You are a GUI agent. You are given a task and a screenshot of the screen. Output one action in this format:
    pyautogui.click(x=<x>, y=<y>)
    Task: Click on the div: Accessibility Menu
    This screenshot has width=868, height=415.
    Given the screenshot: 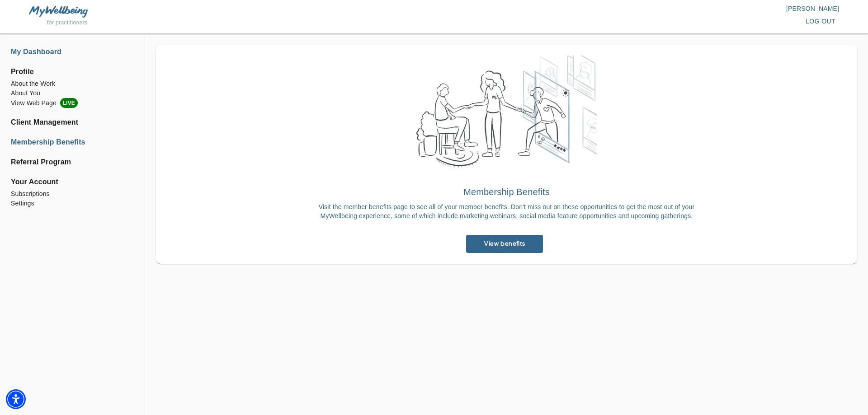 What is the action you would take?
    pyautogui.click(x=16, y=399)
    